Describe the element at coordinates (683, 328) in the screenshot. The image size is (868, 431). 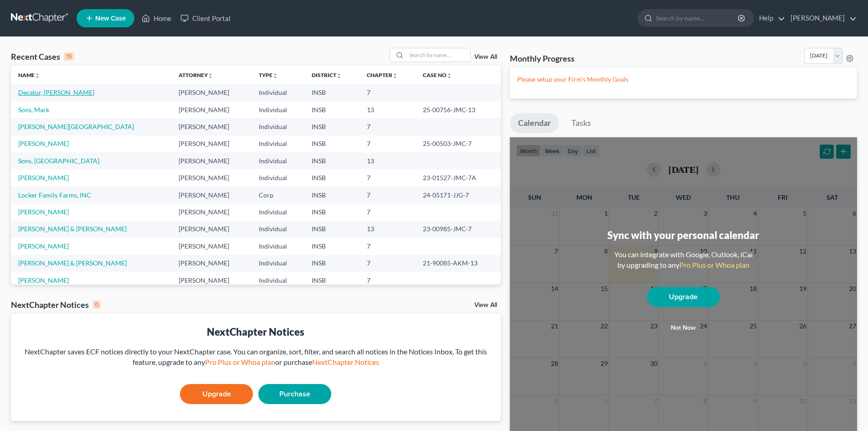
I see `button: Not now` at that location.